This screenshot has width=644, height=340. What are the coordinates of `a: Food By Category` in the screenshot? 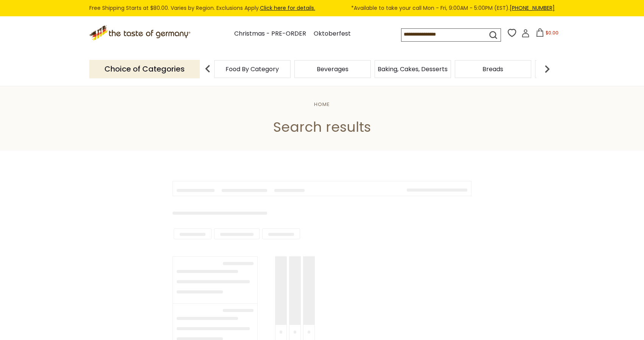 It's located at (252, 69).